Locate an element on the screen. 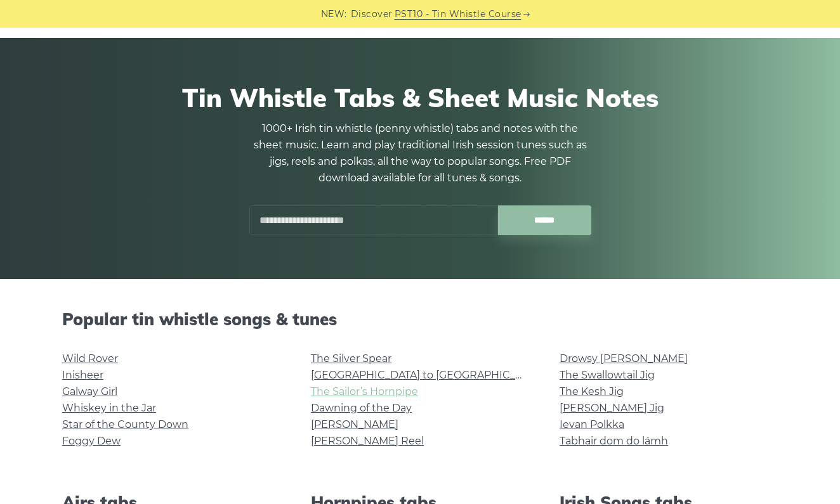  a: PST10 - Tin Whistle Course is located at coordinates (458, 14).